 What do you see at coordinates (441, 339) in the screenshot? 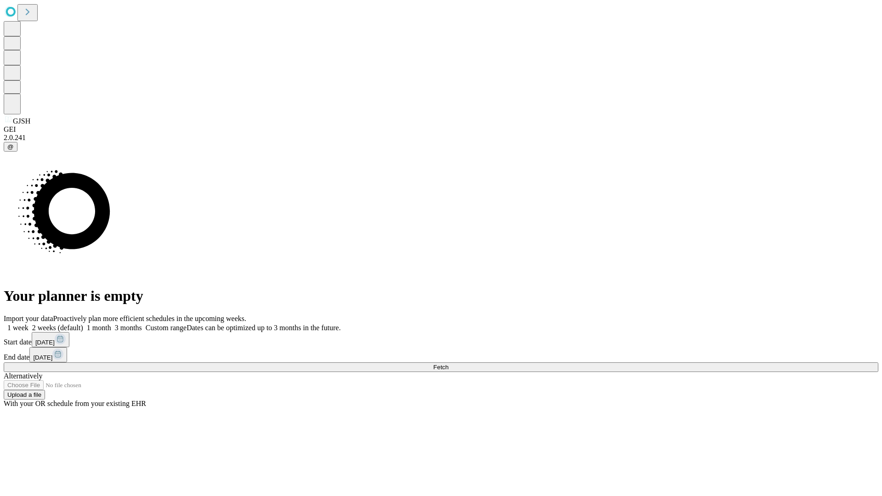
I see `div: Start date` at bounding box center [441, 339].